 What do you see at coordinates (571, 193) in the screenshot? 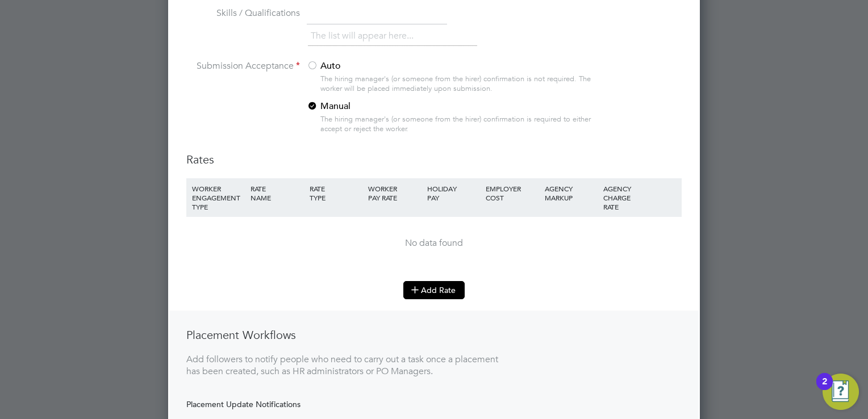
I see `div: AGENCY MARKUP` at bounding box center [571, 193].